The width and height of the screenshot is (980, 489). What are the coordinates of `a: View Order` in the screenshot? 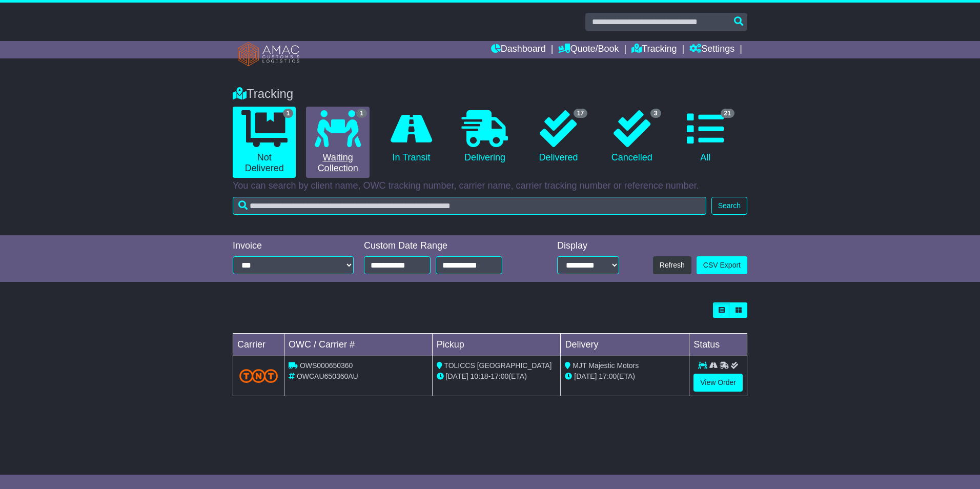 It's located at (718, 382).